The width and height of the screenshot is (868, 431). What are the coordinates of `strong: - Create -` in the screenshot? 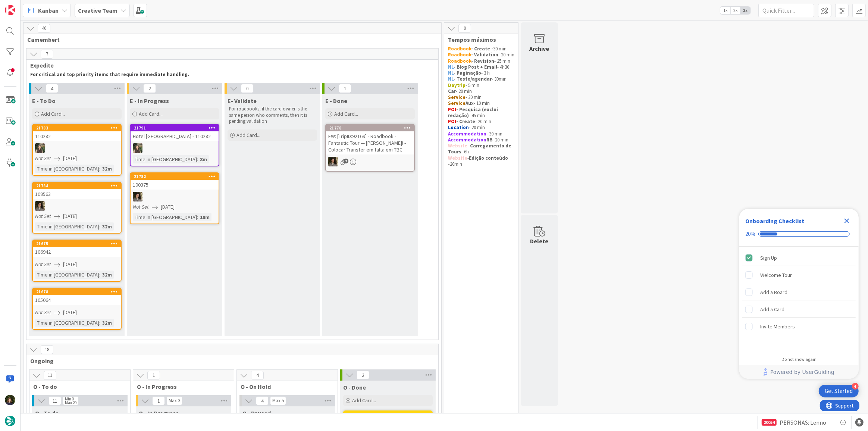 It's located at (482, 48).